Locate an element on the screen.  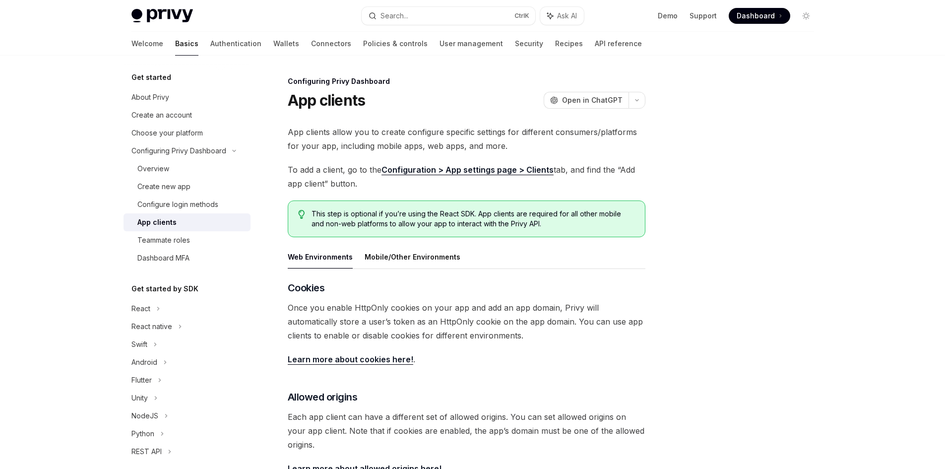
div: Choose your platform is located at coordinates (167, 133).